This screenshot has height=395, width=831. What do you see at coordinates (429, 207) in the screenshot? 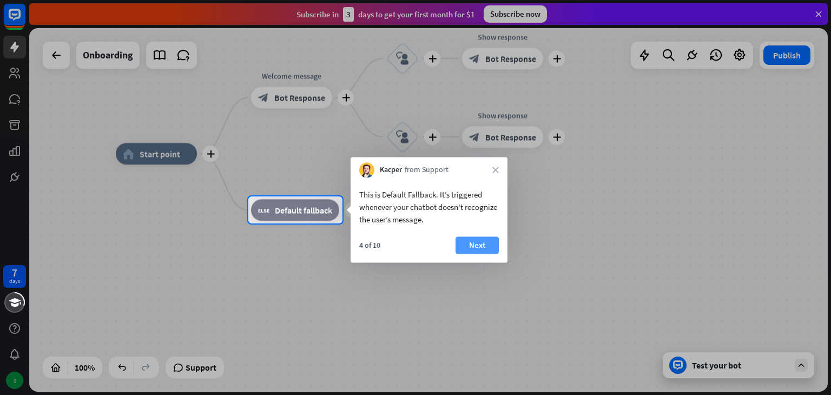
I see `div: This is Default Fallback. It’s triggered whenever your chatbot doesn't recognize the user’s message.` at bounding box center [429, 207].